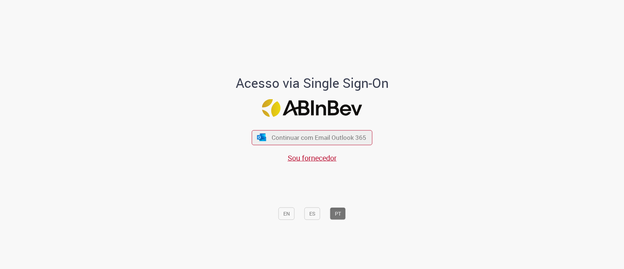 Image resolution: width=624 pixels, height=269 pixels. Describe the element at coordinates (312, 213) in the screenshot. I see `button: ES` at that location.